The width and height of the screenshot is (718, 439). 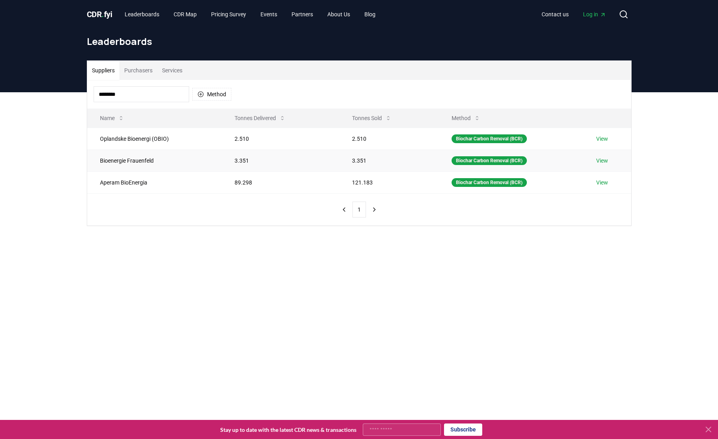 I want to click on button: Name, so click(x=112, y=118).